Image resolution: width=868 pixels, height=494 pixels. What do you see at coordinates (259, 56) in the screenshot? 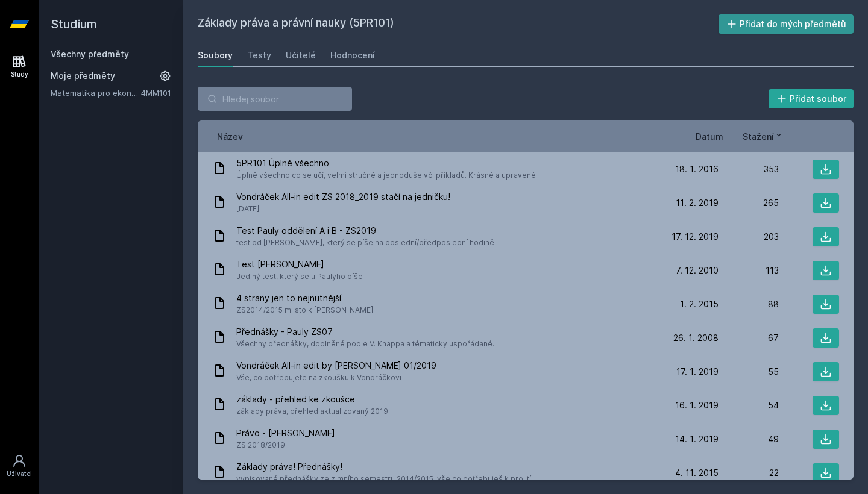
I see `a: Testy` at bounding box center [259, 56].